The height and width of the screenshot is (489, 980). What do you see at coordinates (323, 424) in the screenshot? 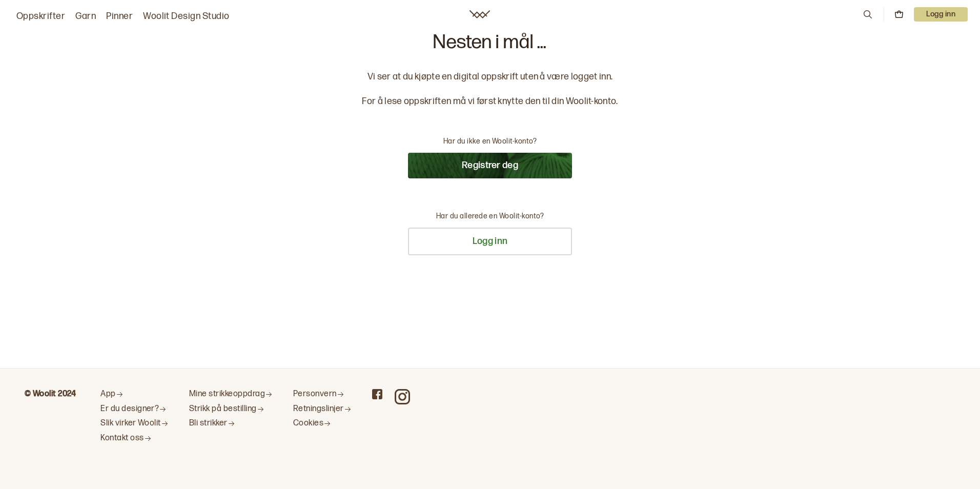
I see `a: Cookies` at bounding box center [323, 424].